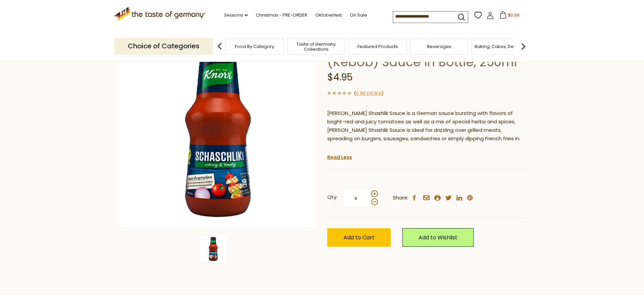 Image resolution: width=644 pixels, height=308 pixels. I want to click on a: Baking, Cakes, Desserts, so click(501, 46).